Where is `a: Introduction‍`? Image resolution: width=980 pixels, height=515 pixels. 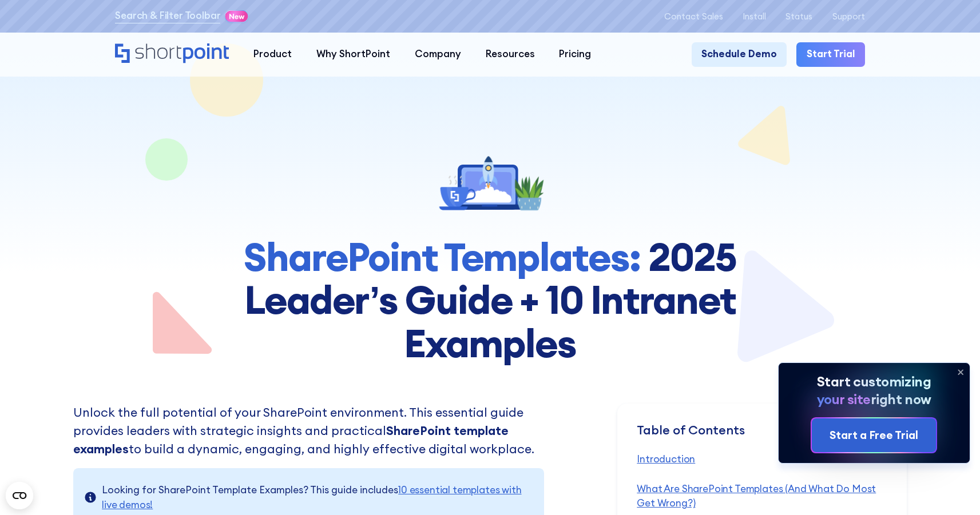 a: Introduction‍ is located at coordinates (666, 459).